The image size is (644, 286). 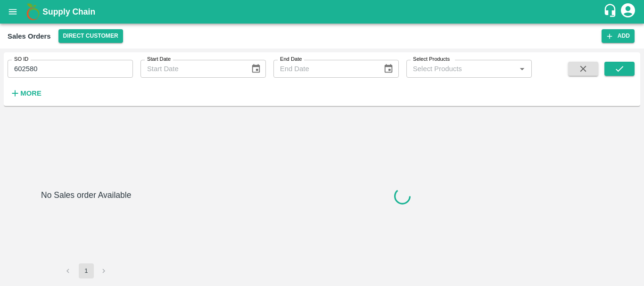 What do you see at coordinates (21, 59) in the screenshot?
I see `label: SO ID` at bounding box center [21, 59].